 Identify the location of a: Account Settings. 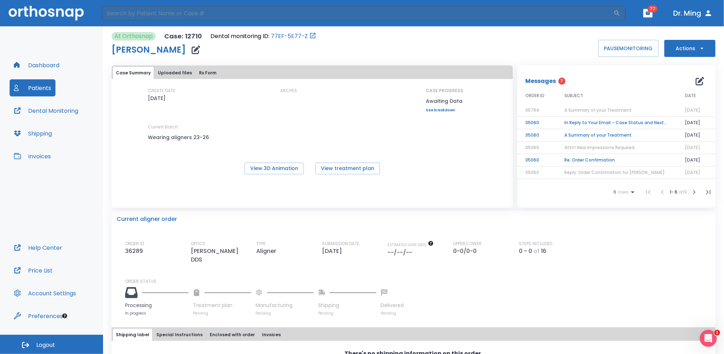
(45, 293).